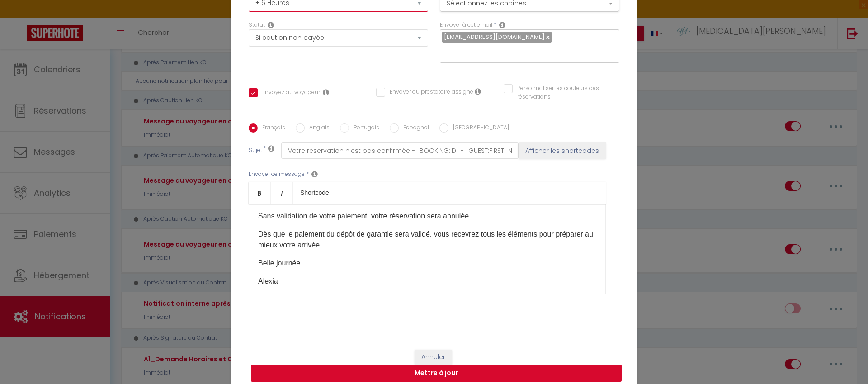 Image resolution: width=868 pixels, height=384 pixels. Describe the element at coordinates (255, 150) in the screenshot. I see `label: Sujet` at that location.